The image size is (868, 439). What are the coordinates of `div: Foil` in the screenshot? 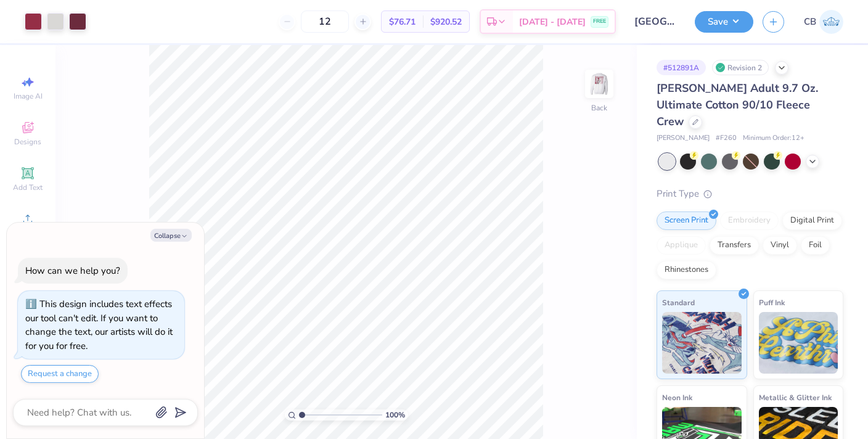 It's located at (815, 245).